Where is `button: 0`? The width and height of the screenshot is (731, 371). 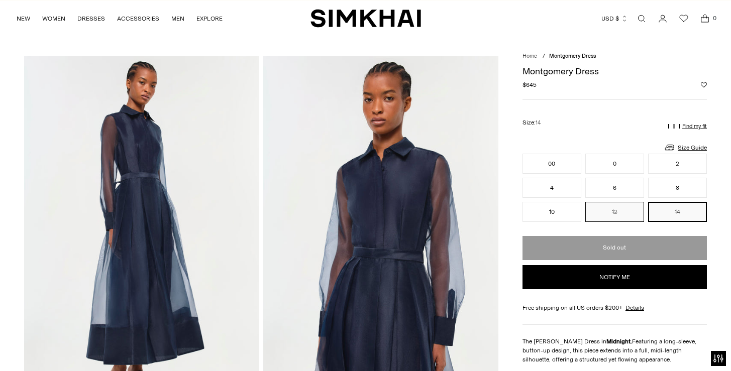 button: 0 is located at coordinates (614, 164).